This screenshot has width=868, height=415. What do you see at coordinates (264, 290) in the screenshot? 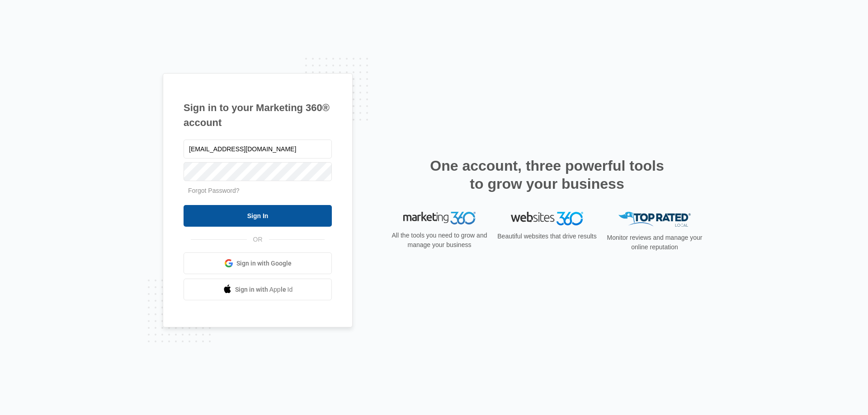
I see `span: Sign in with Apple Id` at bounding box center [264, 290].